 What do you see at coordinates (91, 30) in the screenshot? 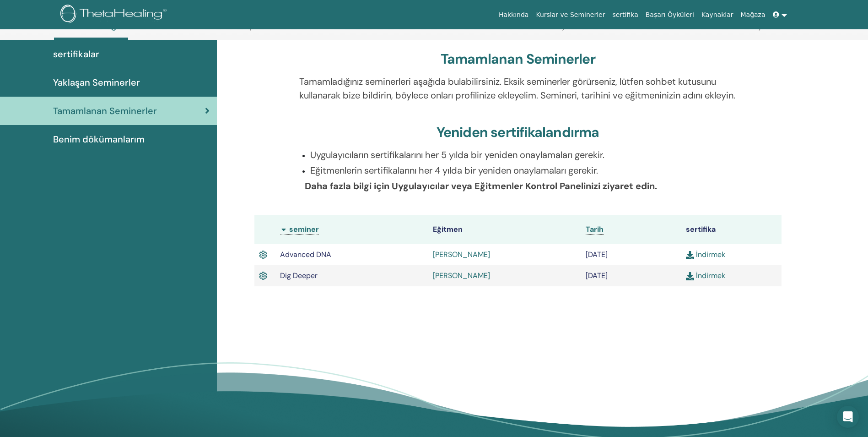
I see `a: ThetaLearning'im` at bounding box center [91, 30].